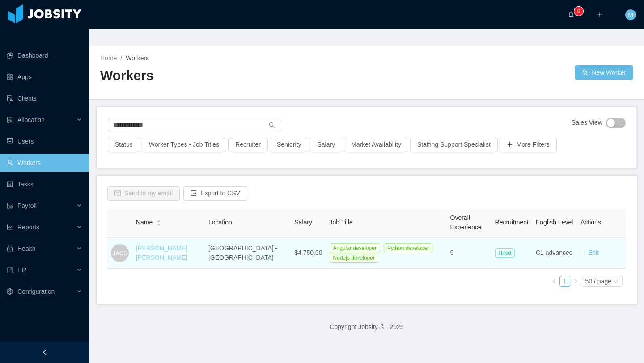 This screenshot has height=363, width=644. What do you see at coordinates (184, 145) in the screenshot?
I see `button: Worker Types - Job Titles` at bounding box center [184, 145].